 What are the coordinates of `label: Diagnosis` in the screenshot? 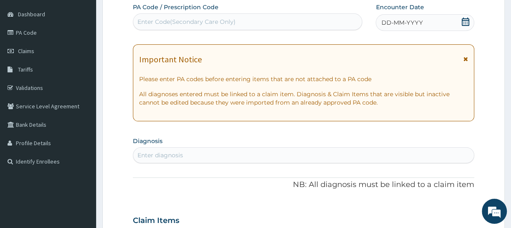 It's located at (148, 141).